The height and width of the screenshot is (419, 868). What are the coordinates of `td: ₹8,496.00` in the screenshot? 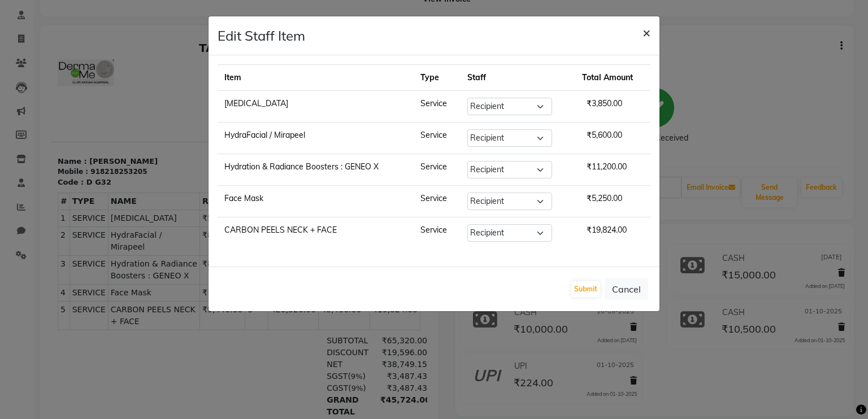 It's located at (293, 279).